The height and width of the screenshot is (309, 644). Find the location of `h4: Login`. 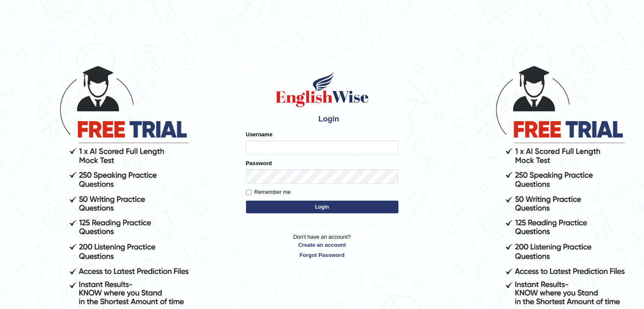

h4: Login is located at coordinates (322, 119).